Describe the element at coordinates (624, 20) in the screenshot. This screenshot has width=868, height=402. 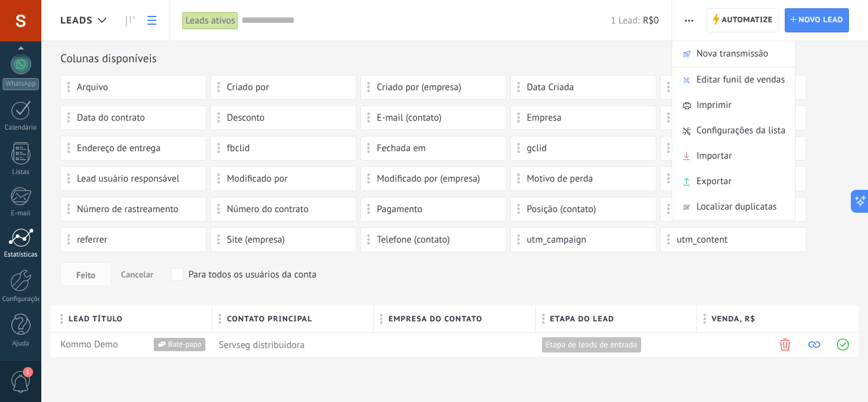
I see `span: 1 Lead:` at that location.